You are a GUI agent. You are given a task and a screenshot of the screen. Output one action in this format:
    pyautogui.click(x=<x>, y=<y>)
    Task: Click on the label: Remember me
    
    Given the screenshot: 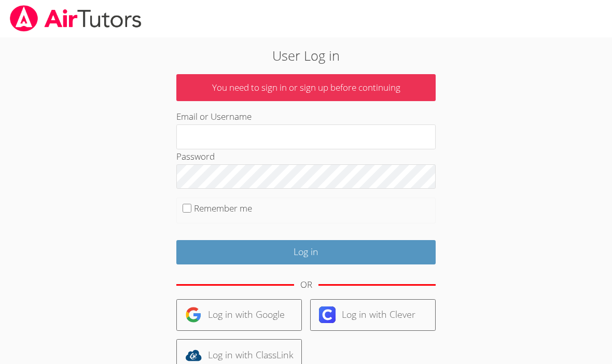 What is the action you would take?
    pyautogui.click(x=223, y=208)
    